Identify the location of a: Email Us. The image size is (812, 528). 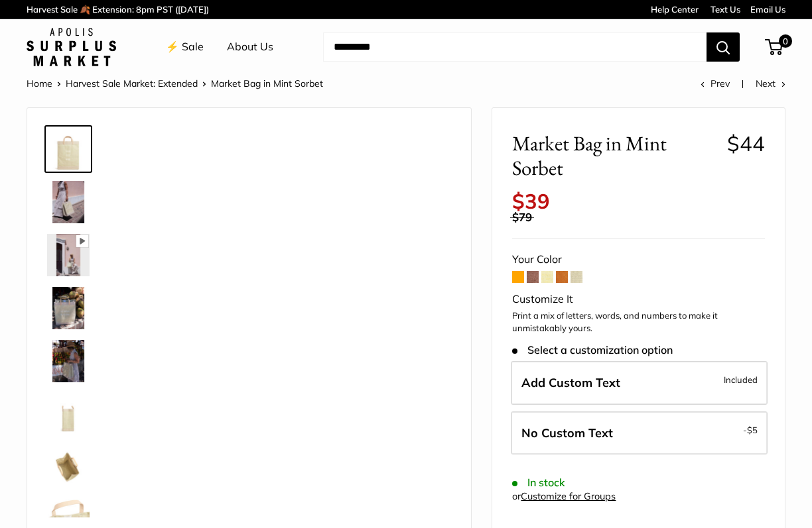
(767, 9).